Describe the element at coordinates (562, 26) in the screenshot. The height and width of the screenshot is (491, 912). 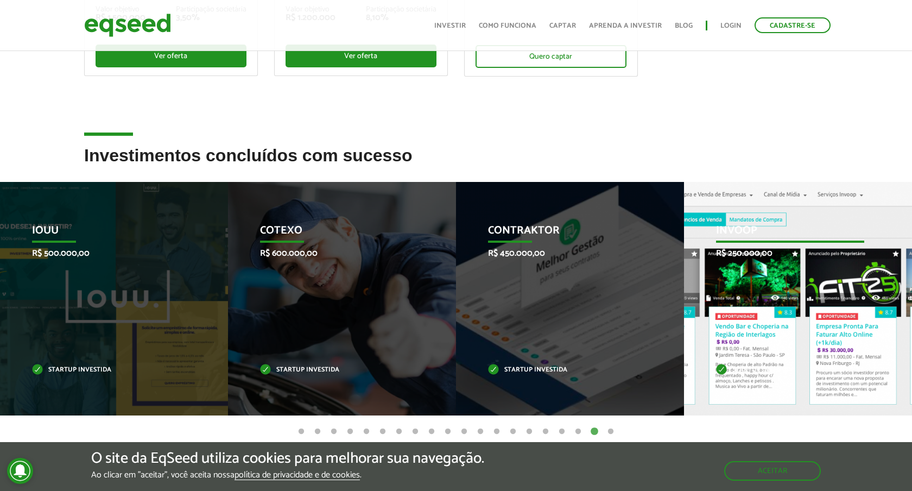
I see `a: Captar` at that location.